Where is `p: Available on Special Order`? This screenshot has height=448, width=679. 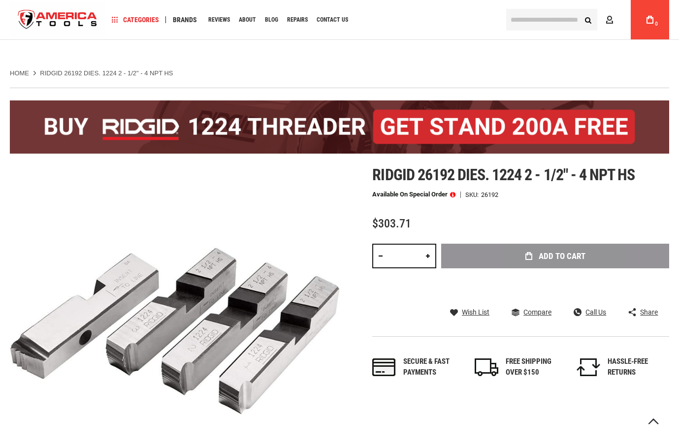
p: Available on Special Order is located at coordinates (413, 194).